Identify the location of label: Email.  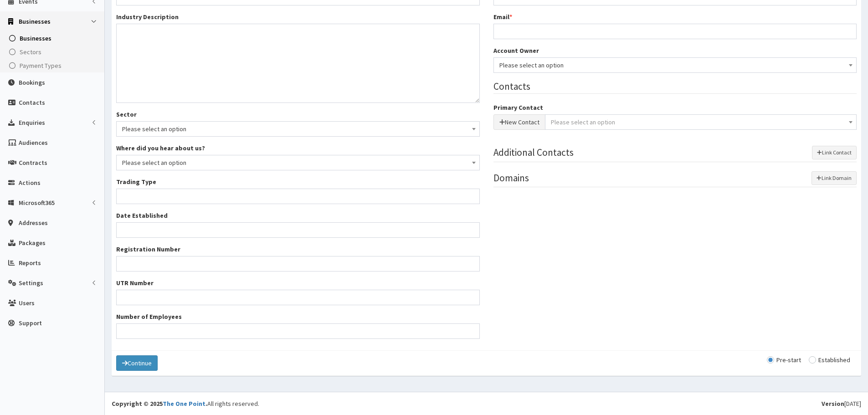
(503, 17).